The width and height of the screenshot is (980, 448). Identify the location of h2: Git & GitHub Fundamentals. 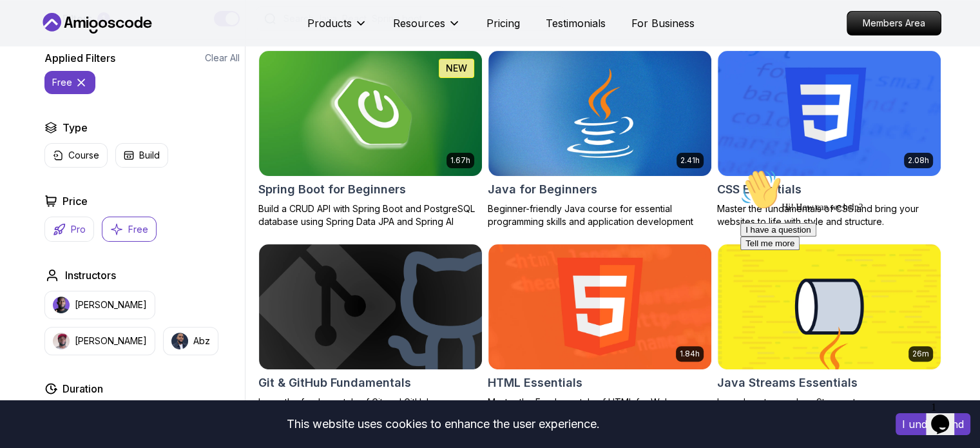
(335, 383).